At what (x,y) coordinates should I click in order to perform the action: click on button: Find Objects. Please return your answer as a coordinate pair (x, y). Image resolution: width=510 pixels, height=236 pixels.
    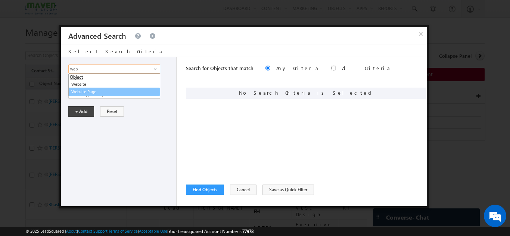
    Looking at the image, I should click on (205, 190).